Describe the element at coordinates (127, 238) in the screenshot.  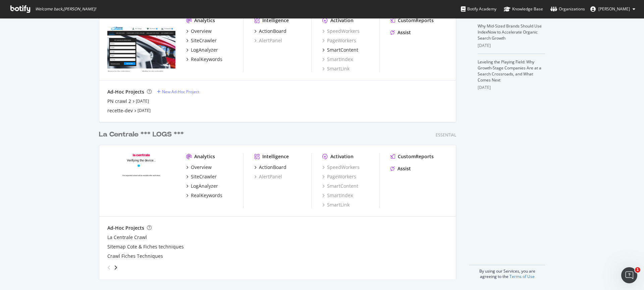
I see `a: La Centrale Crawl` at that location.